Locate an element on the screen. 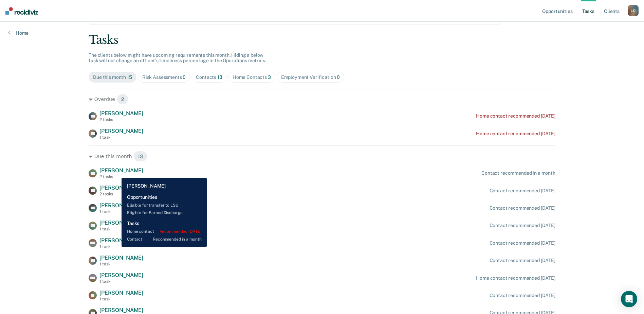  span: 2 is located at coordinates (122, 99).